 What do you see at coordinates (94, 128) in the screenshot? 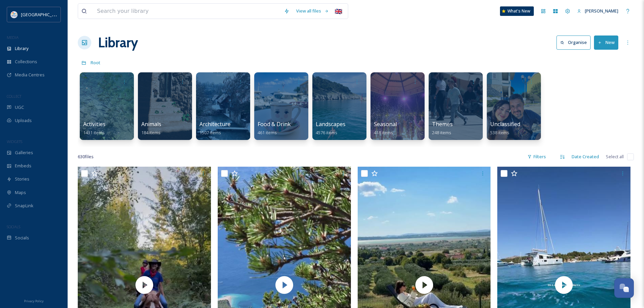
I see `a: Activities1431 items` at bounding box center [94, 128].